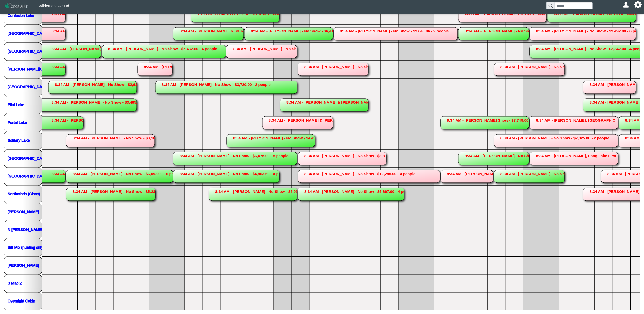 This screenshot has height=314, width=644. I want to click on svg: gear fill, so click(638, 5).